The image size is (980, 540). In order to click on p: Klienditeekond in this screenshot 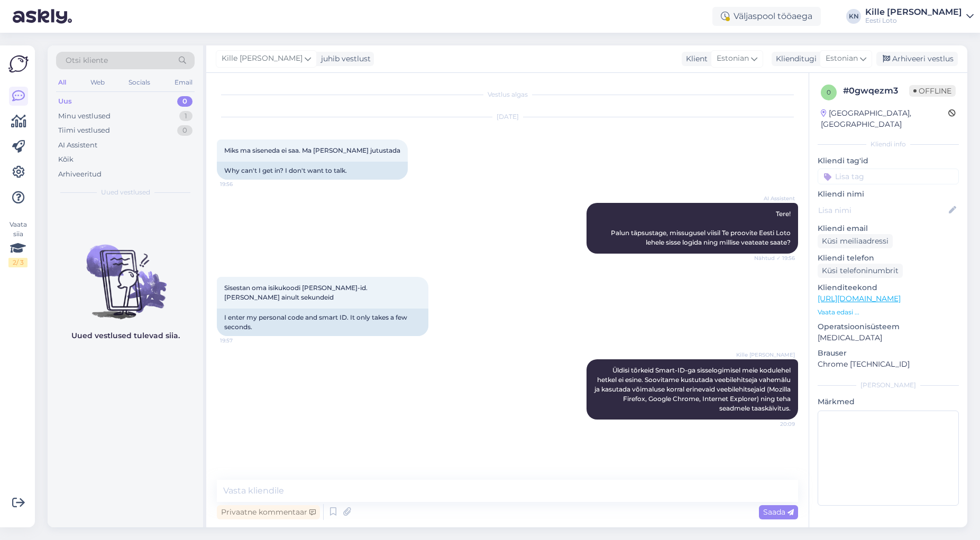, I will do `click(888, 288)`.